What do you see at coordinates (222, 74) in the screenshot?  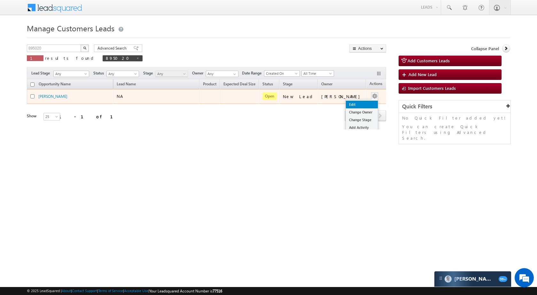 I see `input: Type to Search` at bounding box center [222, 74].